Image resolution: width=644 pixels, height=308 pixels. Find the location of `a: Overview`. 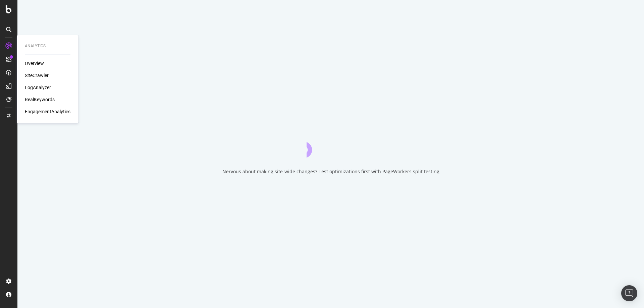

a: Overview is located at coordinates (34, 63).